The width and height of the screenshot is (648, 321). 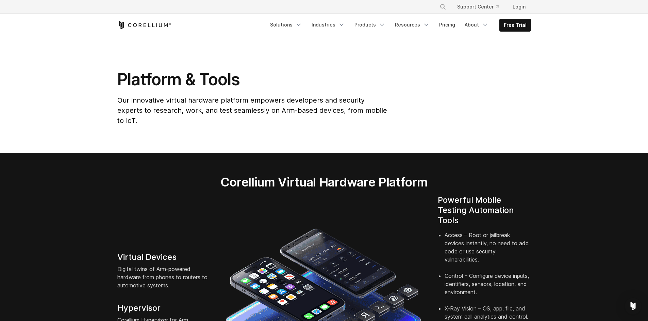 What do you see at coordinates (412, 25) in the screenshot?
I see `a: Resources` at bounding box center [412, 25].